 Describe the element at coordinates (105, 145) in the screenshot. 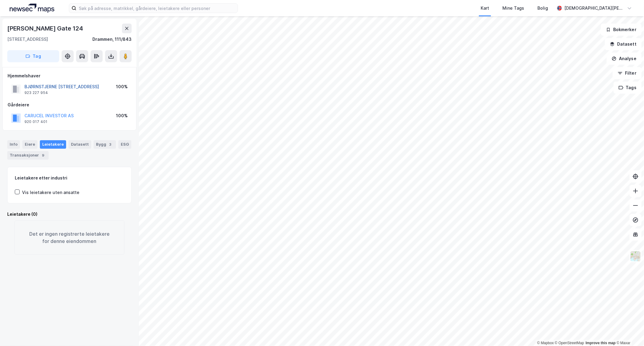

I see `div: Bygg` at that location.